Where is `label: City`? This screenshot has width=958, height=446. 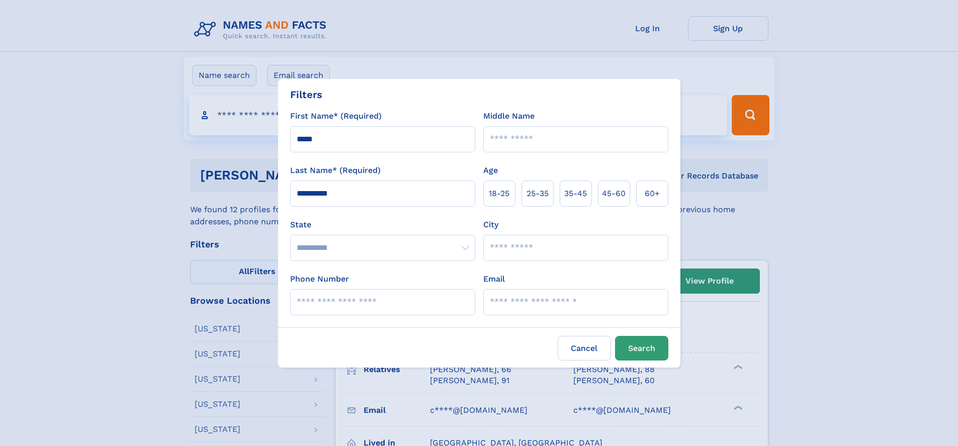 label: City is located at coordinates (491, 225).